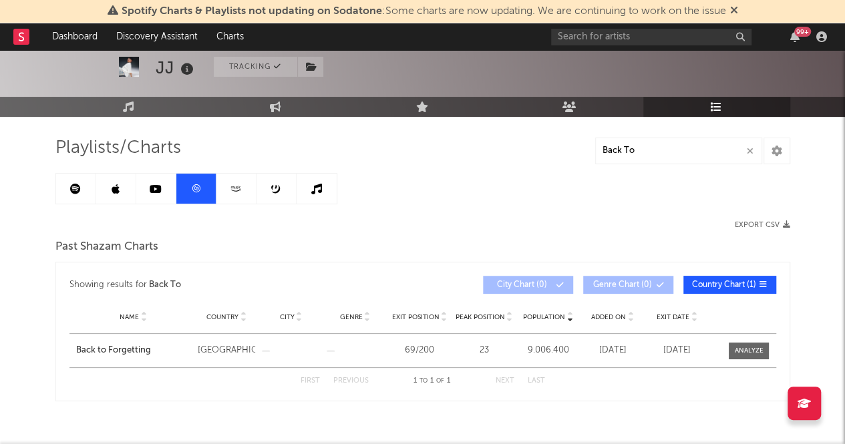 This screenshot has width=845, height=444. I want to click on span: Dismiss, so click(734, 11).